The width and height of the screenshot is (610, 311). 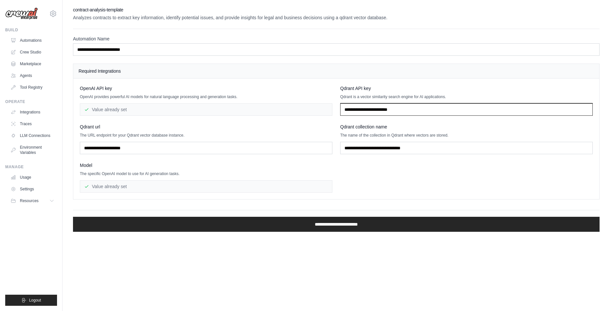 I want to click on a: Agents, so click(x=32, y=76).